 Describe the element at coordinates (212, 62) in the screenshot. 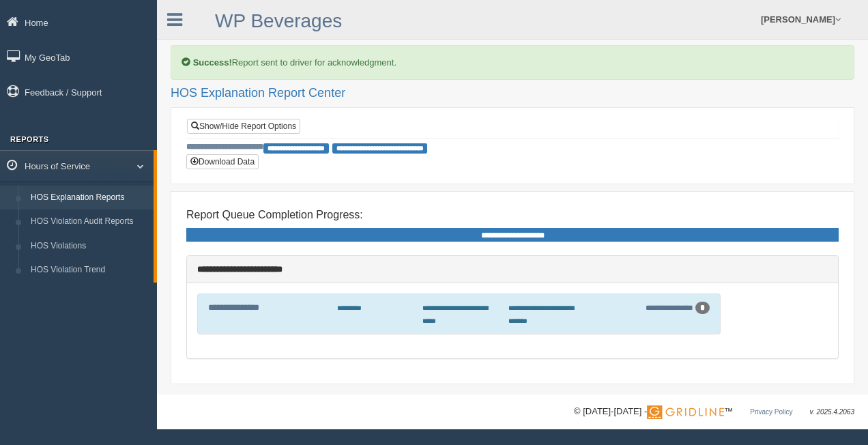

I see `b: Success!` at that location.